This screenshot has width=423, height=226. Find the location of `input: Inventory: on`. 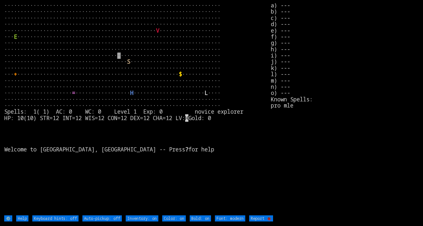

input: Inventory: on is located at coordinates (142, 218).